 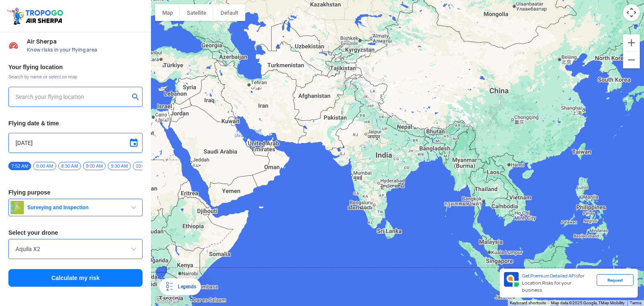 What do you see at coordinates (511, 279) in the screenshot?
I see `img: Premium APIs` at bounding box center [511, 279].